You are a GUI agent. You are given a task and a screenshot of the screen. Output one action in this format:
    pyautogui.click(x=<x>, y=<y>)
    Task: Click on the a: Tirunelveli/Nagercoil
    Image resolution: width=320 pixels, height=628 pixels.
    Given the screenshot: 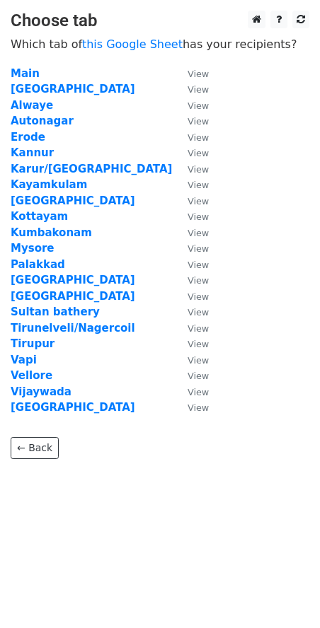 What is the action you would take?
    pyautogui.click(x=73, y=328)
    